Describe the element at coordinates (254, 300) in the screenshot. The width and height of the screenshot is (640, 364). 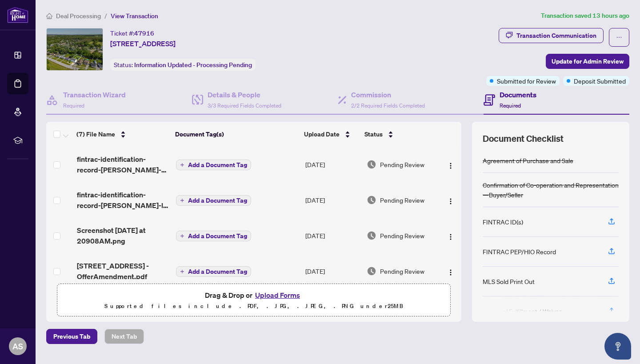
I see `span: Drag & Drop orUpload FormsSupported files include .PDF, .JPG, .JPEG, .PNG under25MB` at that location.